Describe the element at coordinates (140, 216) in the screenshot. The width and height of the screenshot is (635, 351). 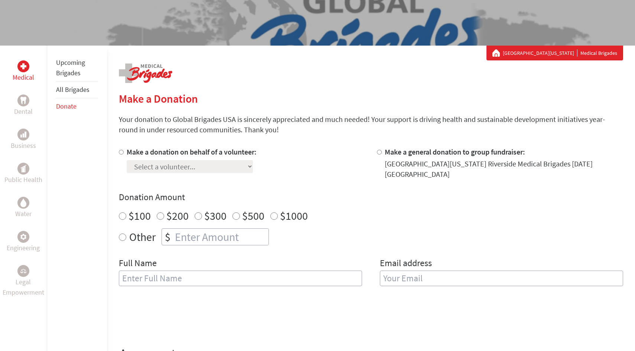
I see `label: $100` at that location.